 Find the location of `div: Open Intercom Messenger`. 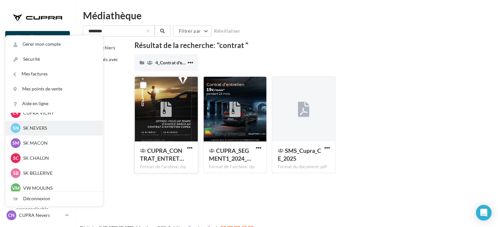

div: Open Intercom Messenger is located at coordinates (484, 212).